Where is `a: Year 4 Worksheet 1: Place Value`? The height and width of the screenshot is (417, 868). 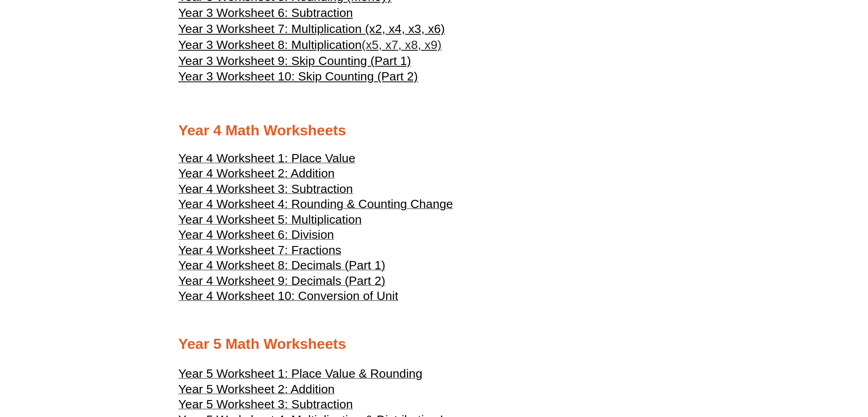
a: Year 4 Worksheet 1: Place Value is located at coordinates (267, 160).